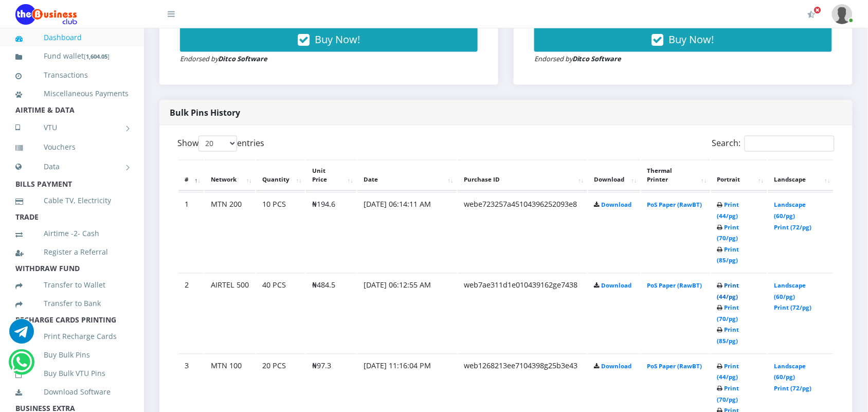 Image resolution: width=868 pixels, height=412 pixels. Describe the element at coordinates (72, 392) in the screenshot. I see `a: Download Software` at that location.